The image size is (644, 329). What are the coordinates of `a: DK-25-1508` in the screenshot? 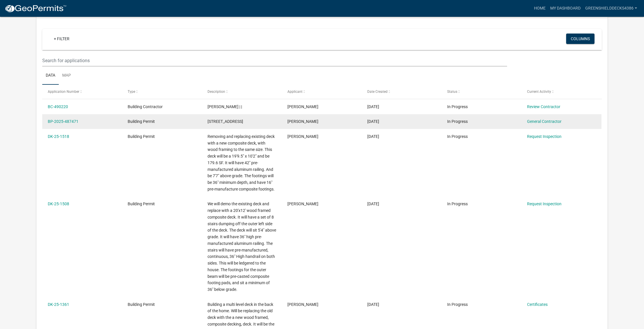 It's located at (59, 204).